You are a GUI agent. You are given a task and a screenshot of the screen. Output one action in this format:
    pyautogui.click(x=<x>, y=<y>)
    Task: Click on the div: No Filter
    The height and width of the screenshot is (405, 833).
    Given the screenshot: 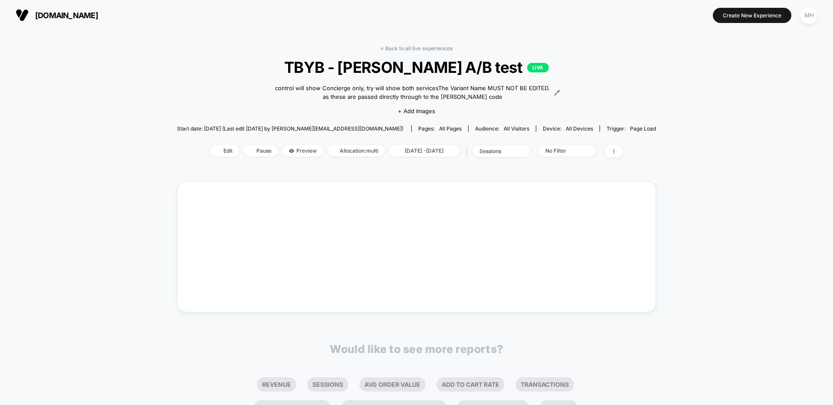 What is the action you would take?
    pyautogui.click(x=563, y=151)
    